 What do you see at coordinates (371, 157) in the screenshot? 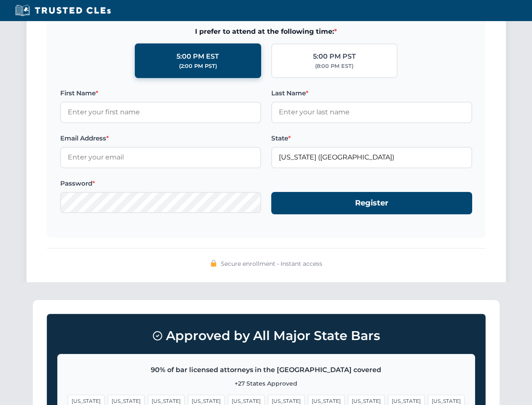
I see `input: Florida (FL)` at bounding box center [371, 157].